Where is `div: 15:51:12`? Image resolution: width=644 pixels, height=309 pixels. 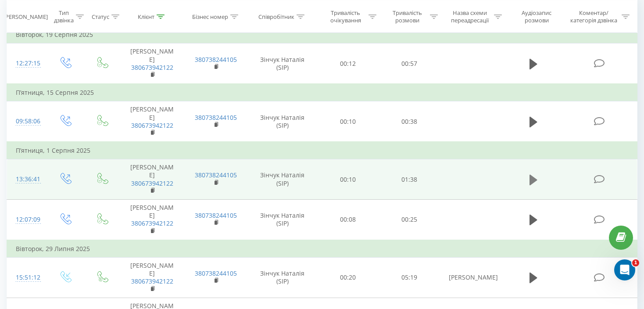
div: 15:51:12 is located at coordinates (26, 277).